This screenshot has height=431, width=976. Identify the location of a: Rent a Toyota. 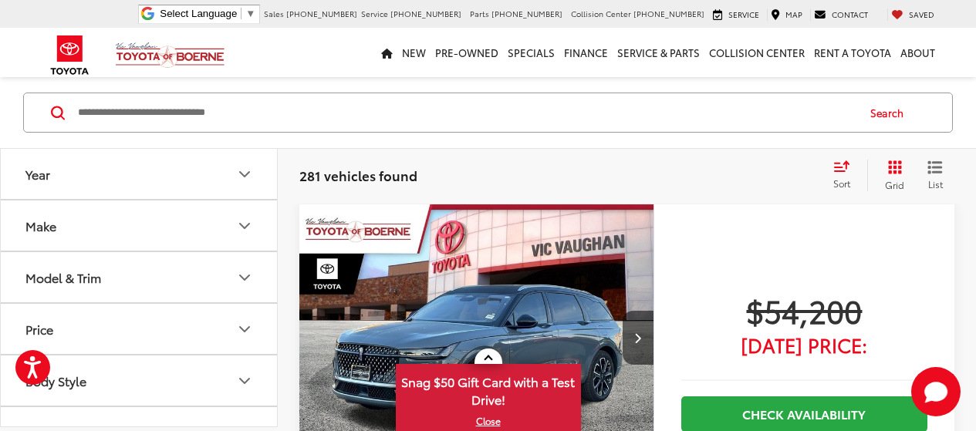
(853, 52).